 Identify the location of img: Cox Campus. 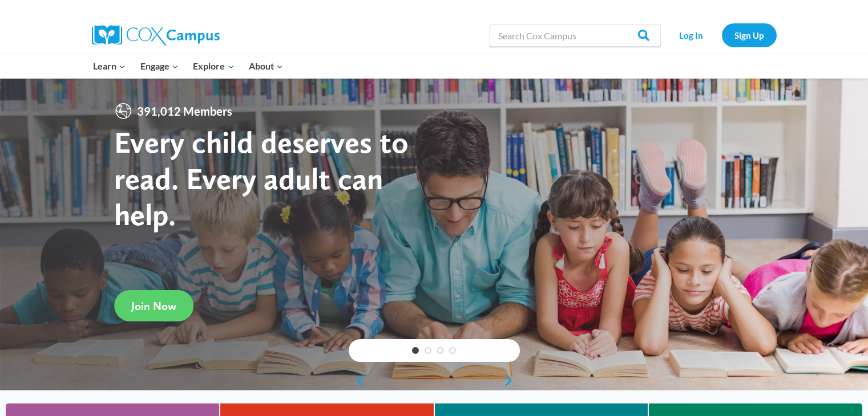
(156, 35).